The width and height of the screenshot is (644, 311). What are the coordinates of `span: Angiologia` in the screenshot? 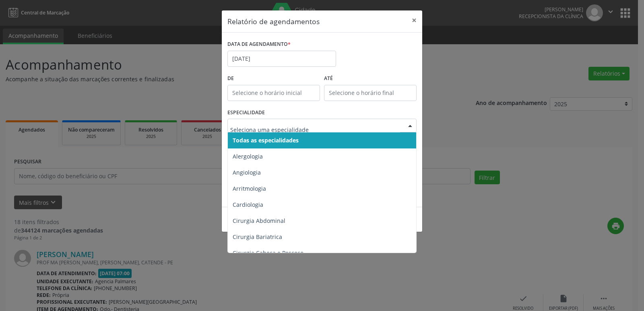 It's located at (247, 172).